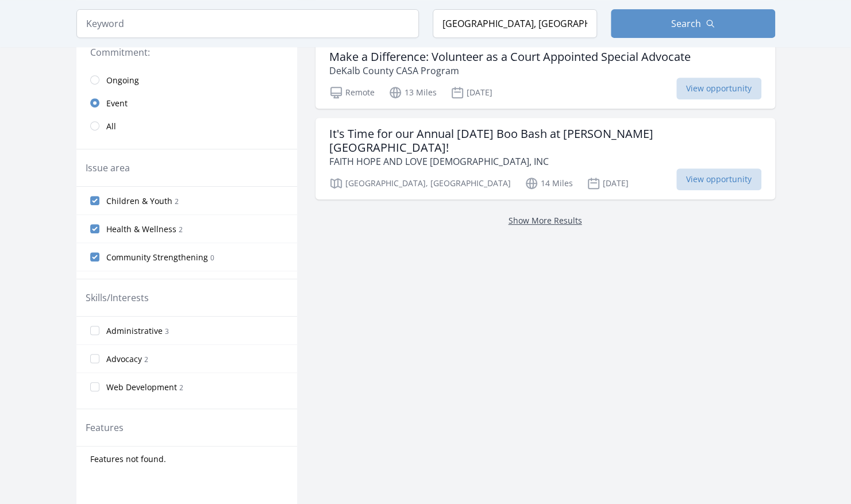  What do you see at coordinates (117, 298) in the screenshot?
I see `legend: Skills/Interests` at bounding box center [117, 298].